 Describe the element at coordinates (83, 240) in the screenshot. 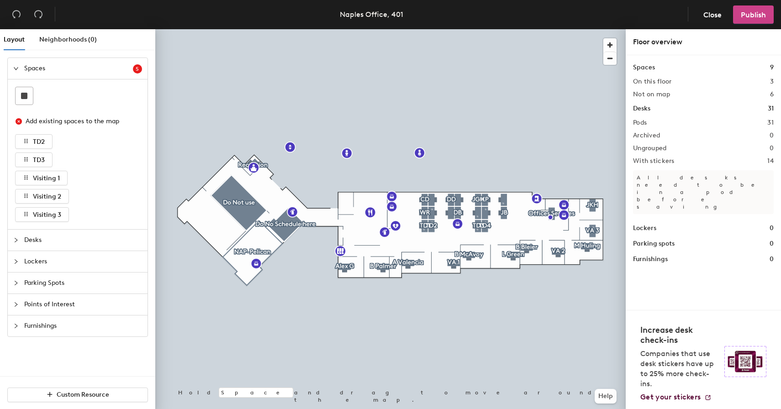

I see `span: Desks` at that location.